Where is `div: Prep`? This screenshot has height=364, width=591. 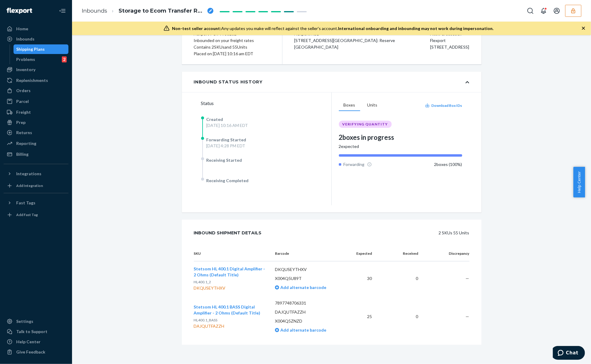 div: Prep is located at coordinates (21, 122).